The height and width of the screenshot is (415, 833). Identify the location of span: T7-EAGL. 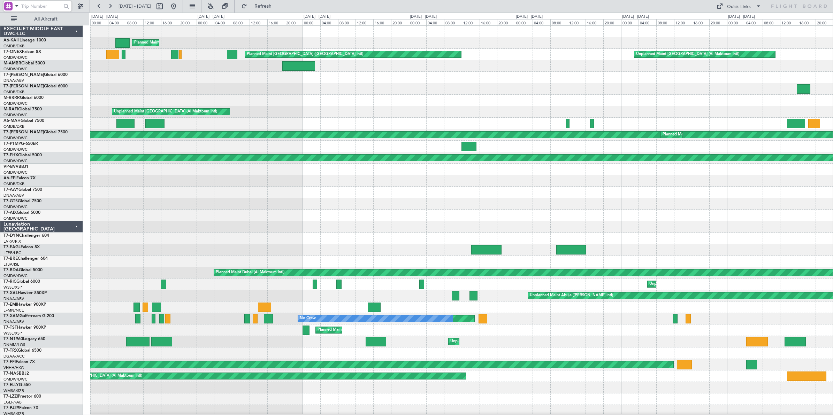
(12, 247).